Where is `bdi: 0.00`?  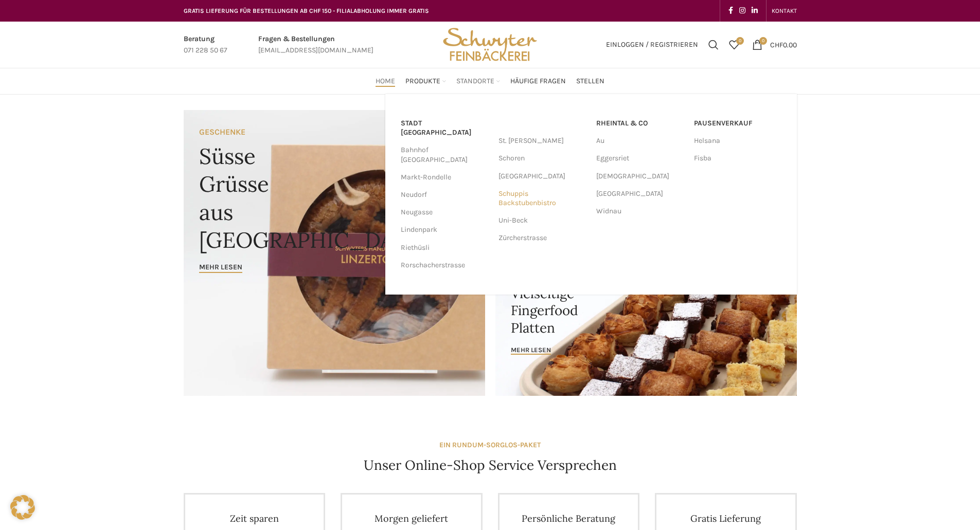
bdi: 0.00 is located at coordinates (784, 45).